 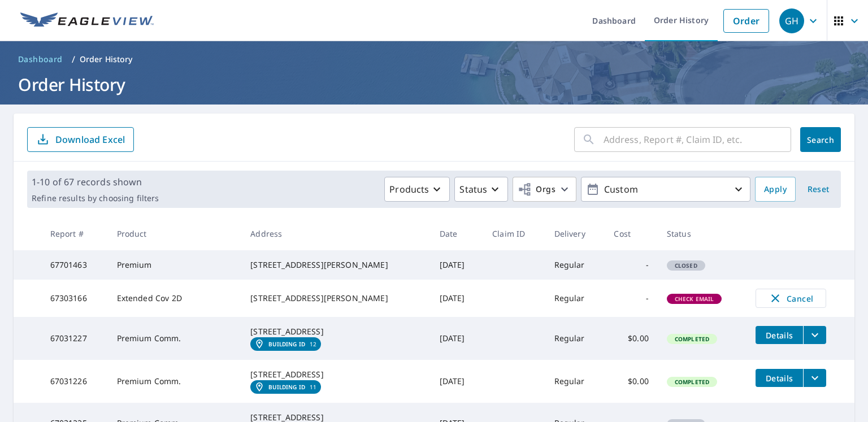 What do you see at coordinates (821, 140) in the screenshot?
I see `span: Search` at bounding box center [821, 140].